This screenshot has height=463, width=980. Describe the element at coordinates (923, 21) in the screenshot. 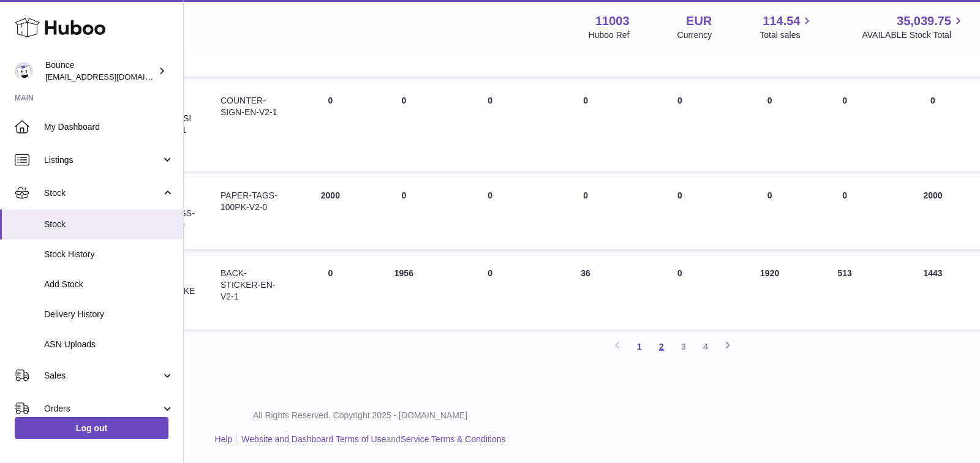

I see `span: 35,039.75` at that location.